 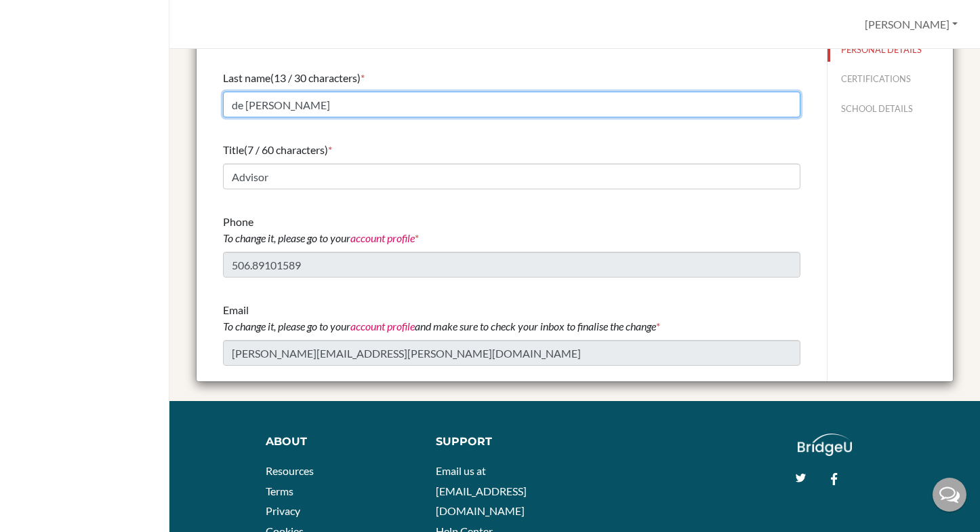 What do you see at coordinates (319, 229) in the screenshot?
I see `span: Phone` at bounding box center [319, 229].